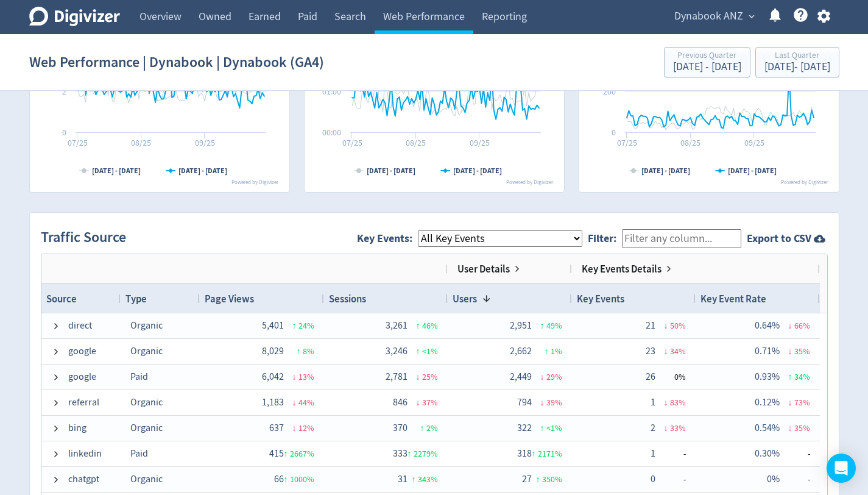  I want to click on span: 794, so click(524, 402).